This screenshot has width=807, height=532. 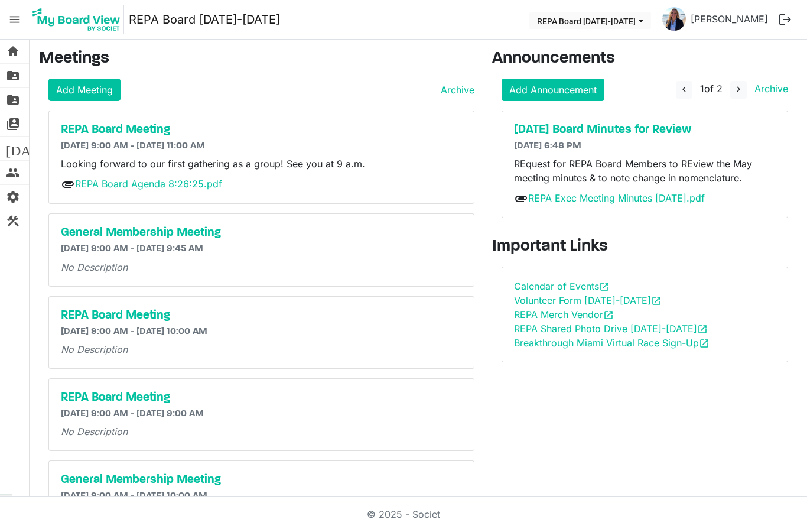 What do you see at coordinates (13, 124) in the screenshot?
I see `span: switch_account` at bounding box center [13, 124].